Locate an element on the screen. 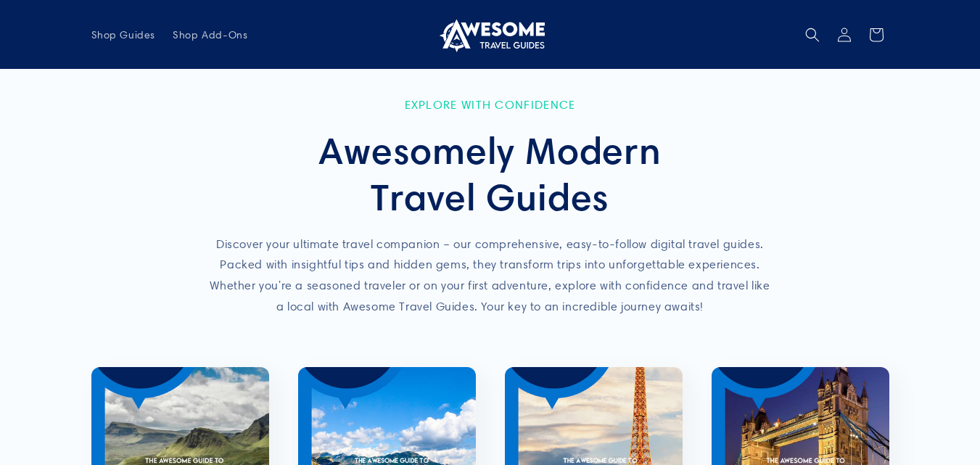 The height and width of the screenshot is (465, 980). a: Awesome Travel Guides is located at coordinates (490, 34).